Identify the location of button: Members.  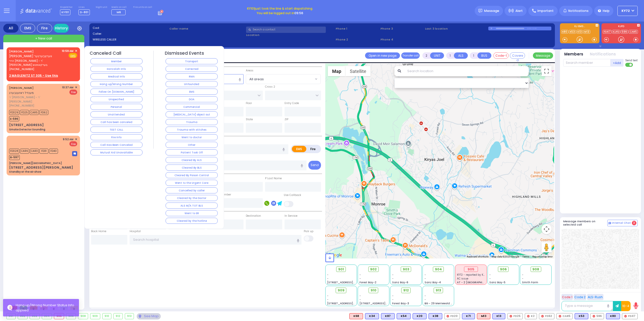
(574, 54).